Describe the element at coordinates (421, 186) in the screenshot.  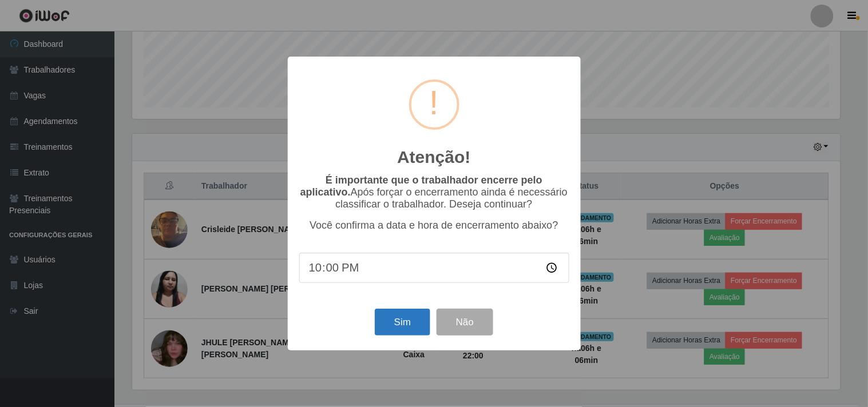
I see `b: É importante que o trabalhador encerre pelo aplicativo.` at that location.